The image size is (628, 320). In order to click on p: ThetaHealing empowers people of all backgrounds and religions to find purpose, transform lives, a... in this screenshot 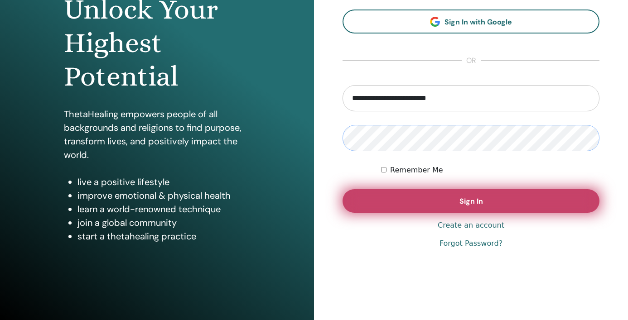, I will do `click(157, 134)`.